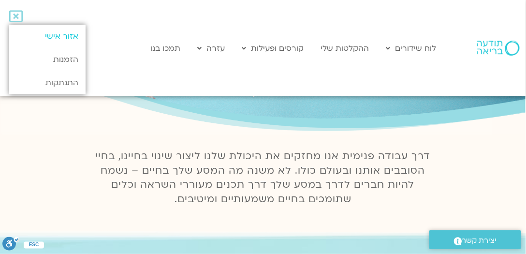  What do you see at coordinates (47, 36) in the screenshot?
I see `a: אזור אישי` at bounding box center [47, 36].